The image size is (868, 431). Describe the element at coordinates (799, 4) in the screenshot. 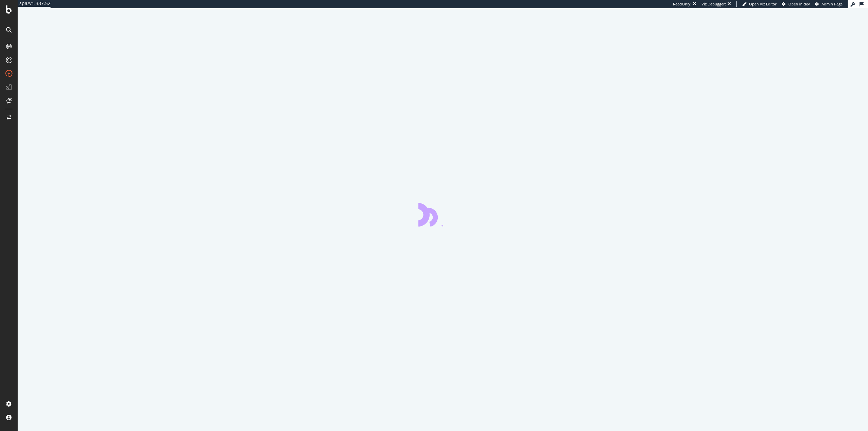

I see `span: Open in dev` at that location.